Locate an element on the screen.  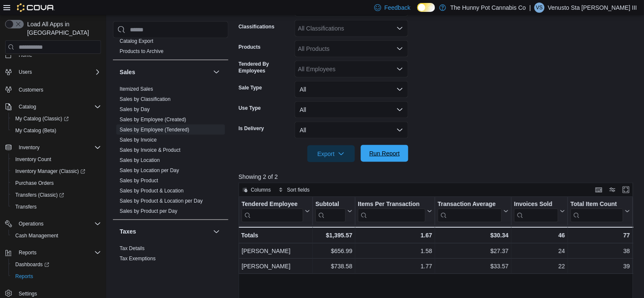
a: Products to Archive is located at coordinates (141, 51).